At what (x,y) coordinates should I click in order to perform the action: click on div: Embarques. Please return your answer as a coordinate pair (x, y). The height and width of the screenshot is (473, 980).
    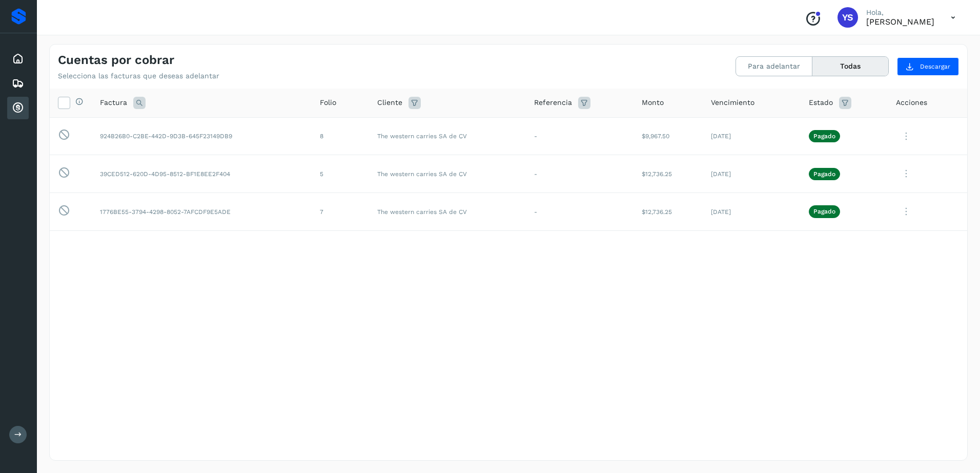
    Looking at the image, I should click on (18, 83).